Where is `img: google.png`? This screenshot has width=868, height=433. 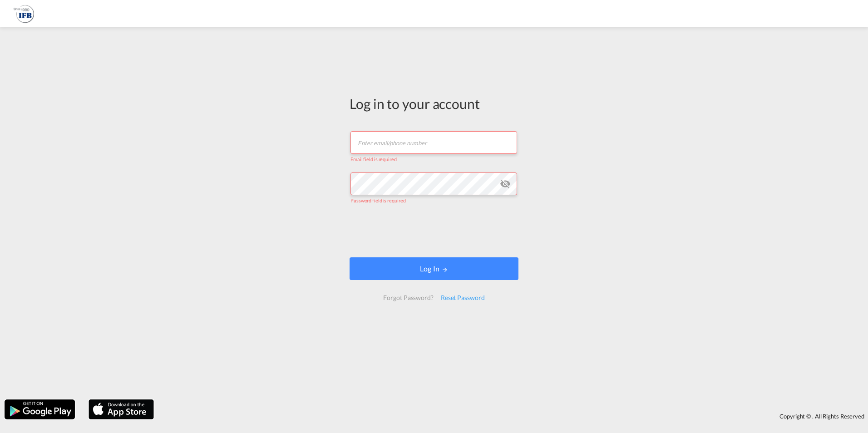
img: google.png is located at coordinates (39, 409).